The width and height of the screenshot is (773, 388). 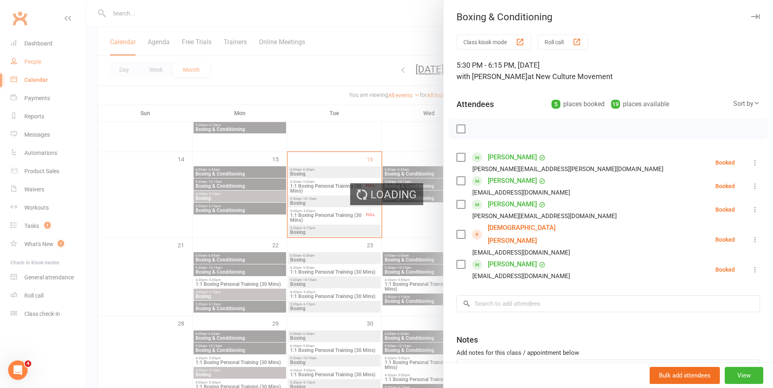 I want to click on div: Sort by, so click(x=747, y=104).